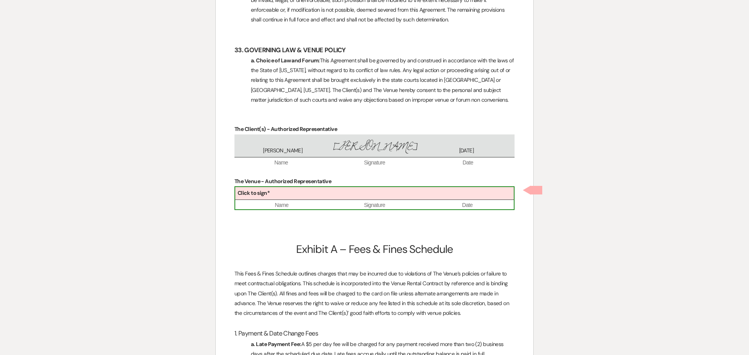  Describe the element at coordinates (290, 50) in the screenshot. I see `strong: 33. GOVERNING LAW & VENUE POLICY` at that location.